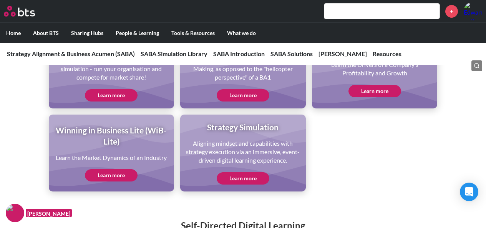  What do you see at coordinates (15, 213) in the screenshot?
I see `img: F` at bounding box center [15, 213].